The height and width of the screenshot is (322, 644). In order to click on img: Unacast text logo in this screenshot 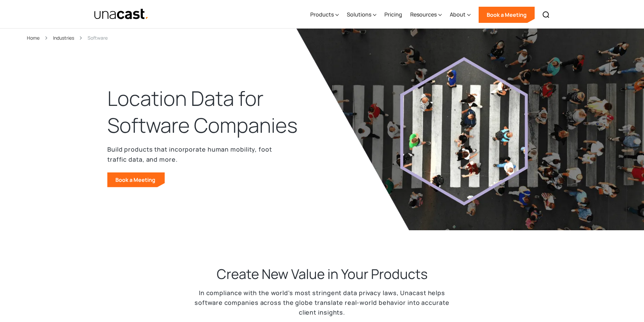, I will do `click(121, 14)`.